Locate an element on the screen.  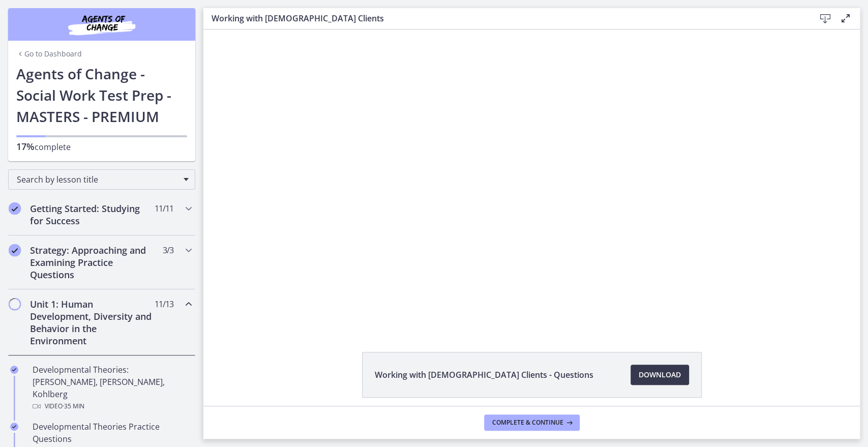
span: 17% is located at coordinates (25, 147).